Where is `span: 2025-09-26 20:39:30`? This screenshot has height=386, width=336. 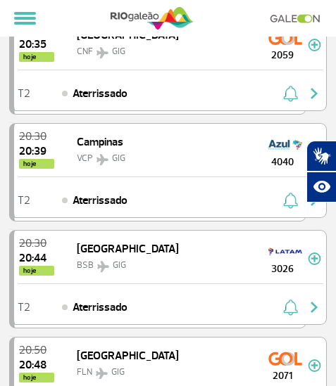
span: 2025-09-26 20:39:30 is located at coordinates (37, 151).